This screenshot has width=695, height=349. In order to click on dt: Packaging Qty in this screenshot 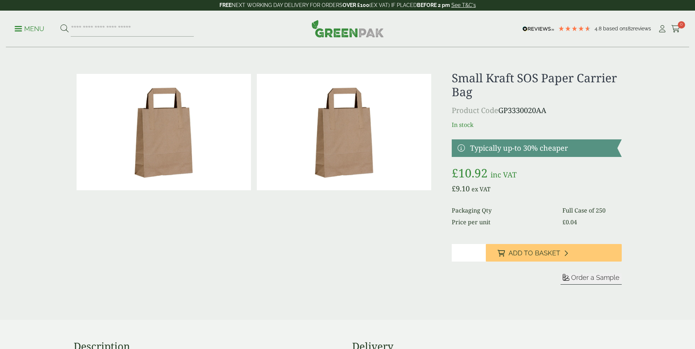, I will do `click(503, 211)`.